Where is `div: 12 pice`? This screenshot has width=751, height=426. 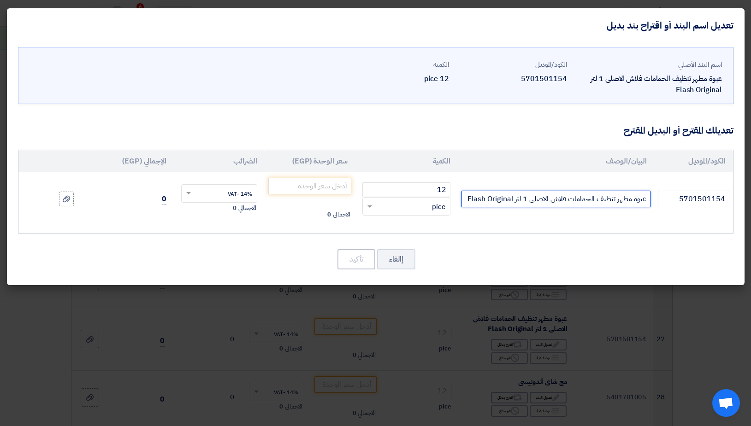 div: 12 pice is located at coordinates (394, 79).